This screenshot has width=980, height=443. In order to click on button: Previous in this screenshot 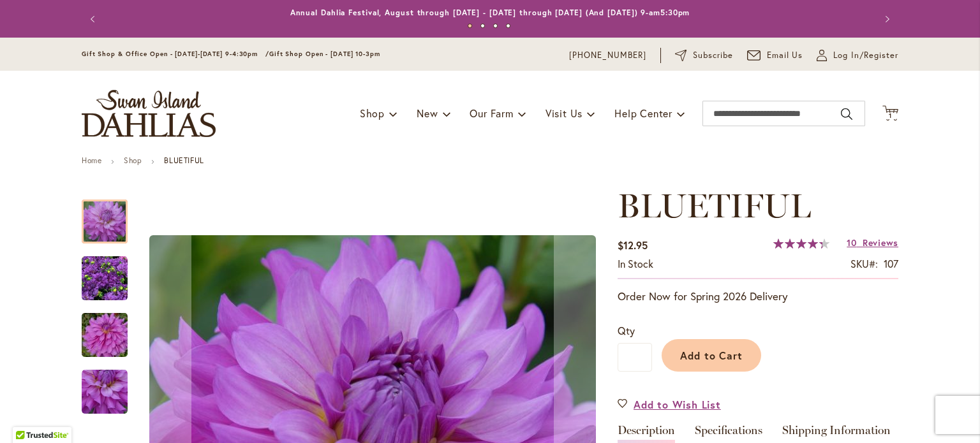, I will do `click(94, 19)`.